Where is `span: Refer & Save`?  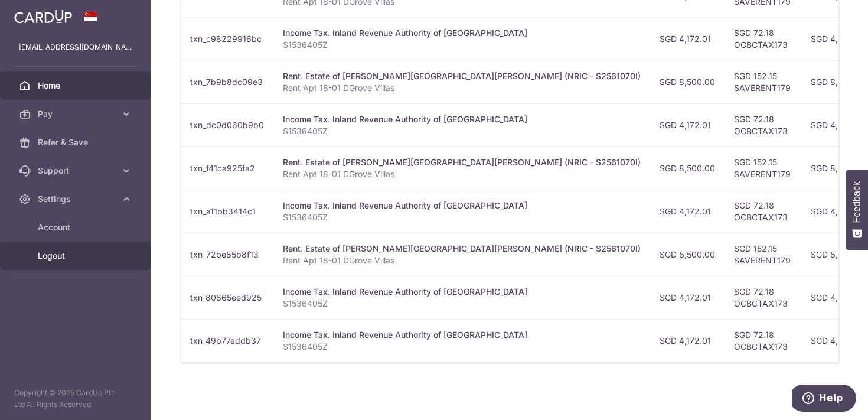
span: Refer & Save is located at coordinates (76, 143).